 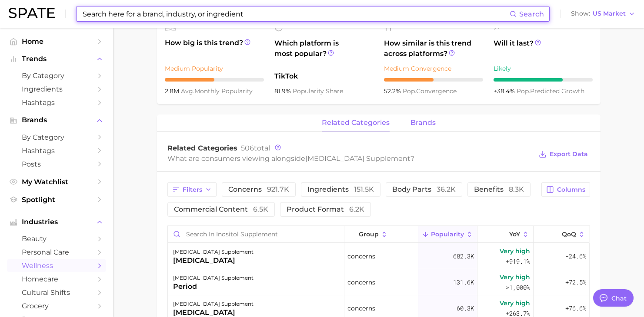 I want to click on span: QoQ, so click(x=569, y=234).